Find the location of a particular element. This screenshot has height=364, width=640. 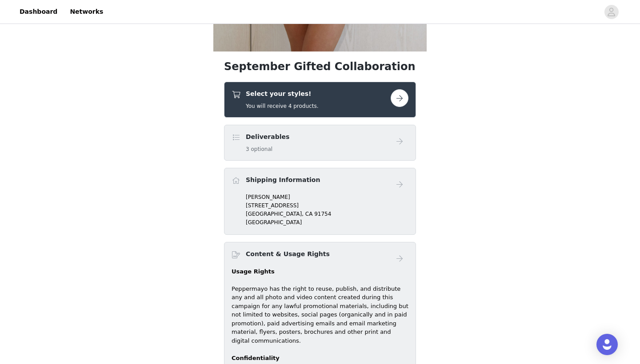

h4: Shipping Information is located at coordinates (283, 180).